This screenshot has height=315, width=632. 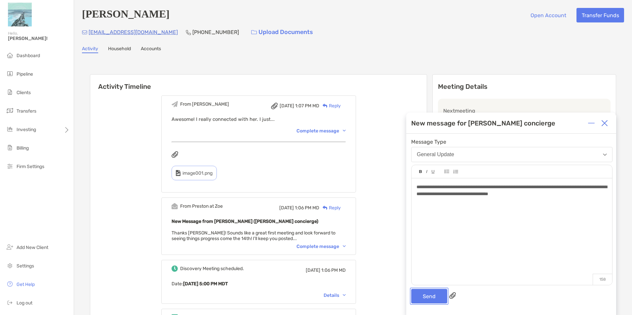 I want to click on span: Dashboard, so click(x=28, y=56).